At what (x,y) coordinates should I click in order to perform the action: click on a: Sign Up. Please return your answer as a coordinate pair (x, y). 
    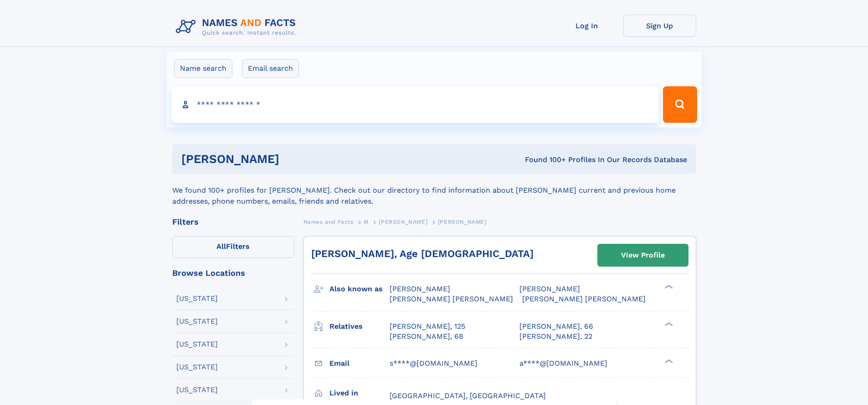
    Looking at the image, I should click on (660, 25).